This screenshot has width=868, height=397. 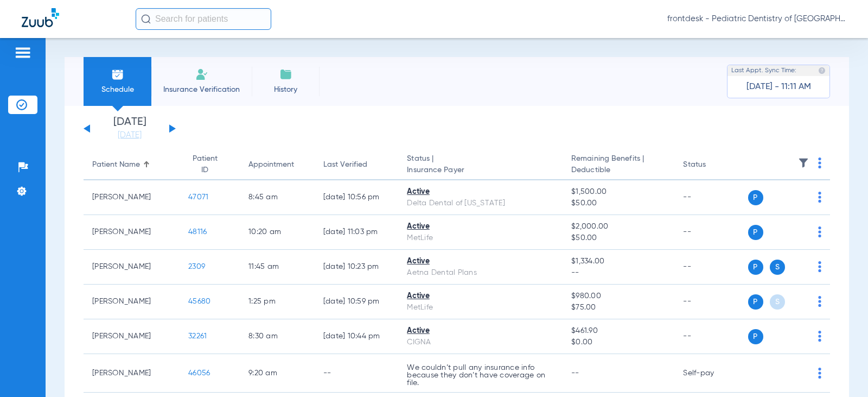 What do you see at coordinates (197, 336) in the screenshot?
I see `span: 32261` at bounding box center [197, 336].